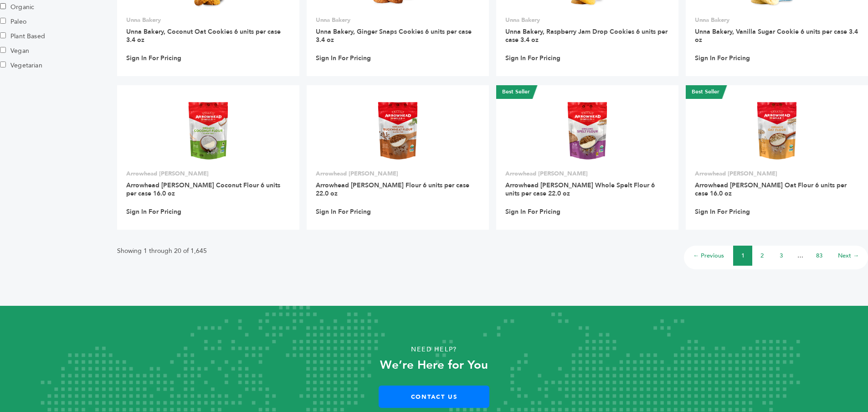 The width and height of the screenshot is (868, 412). I want to click on a: ← Previous, so click(709, 256).